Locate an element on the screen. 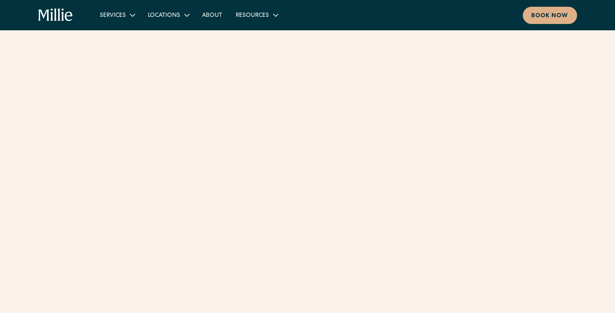 Image resolution: width=615 pixels, height=313 pixels. a: Book now is located at coordinates (550, 15).